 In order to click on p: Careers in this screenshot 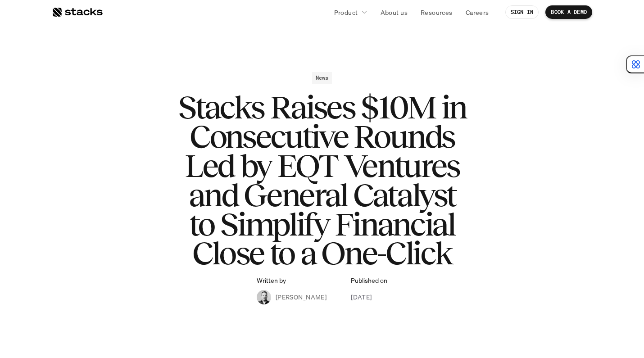, I will do `click(477, 12)`.